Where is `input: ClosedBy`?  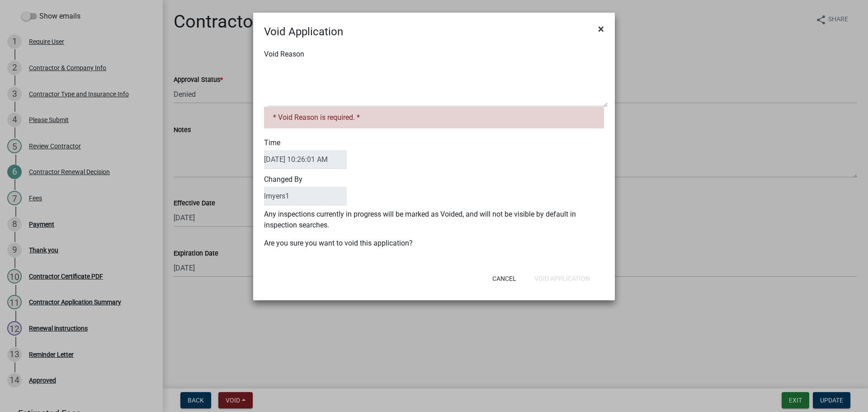
input: ClosedBy is located at coordinates (305, 196).